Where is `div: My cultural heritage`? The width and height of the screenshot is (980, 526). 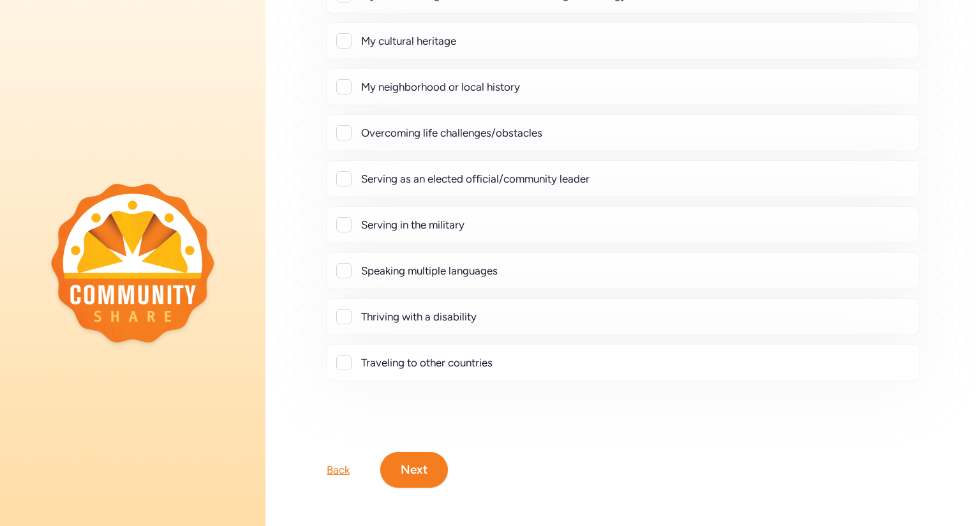
div: My cultural heritage is located at coordinates (635, 41).